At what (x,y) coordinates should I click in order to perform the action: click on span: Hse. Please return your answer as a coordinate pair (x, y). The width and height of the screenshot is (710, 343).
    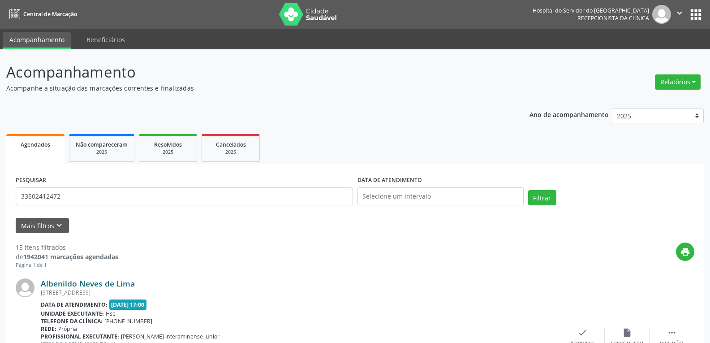
    Looking at the image, I should click on (111, 313).